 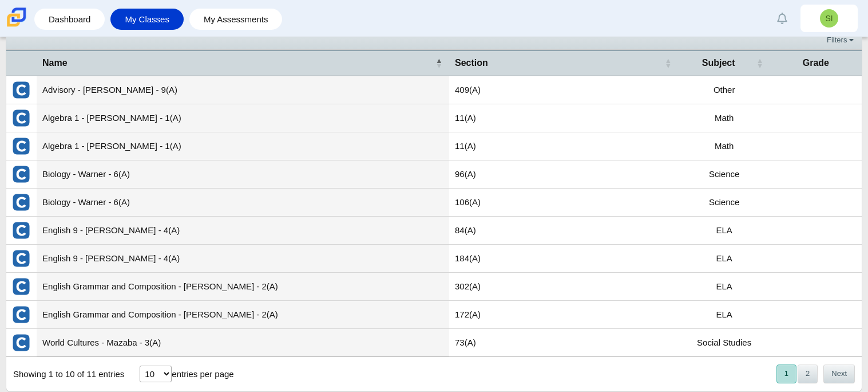 What do you see at coordinates (55, 62) in the screenshot?
I see `span: Name` at bounding box center [55, 62].